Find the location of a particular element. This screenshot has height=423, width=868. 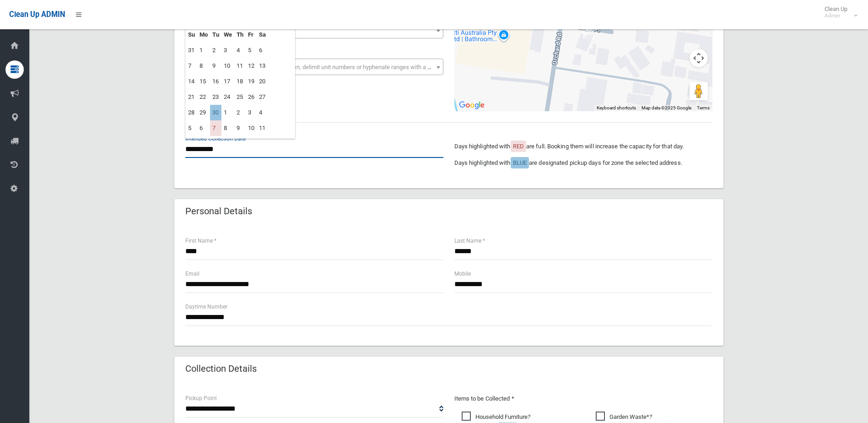

span: RED is located at coordinates (518, 146).